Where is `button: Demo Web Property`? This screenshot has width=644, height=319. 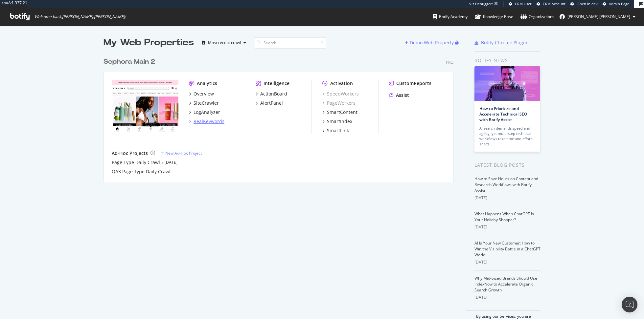 button: Demo Web Property is located at coordinates (430, 43).